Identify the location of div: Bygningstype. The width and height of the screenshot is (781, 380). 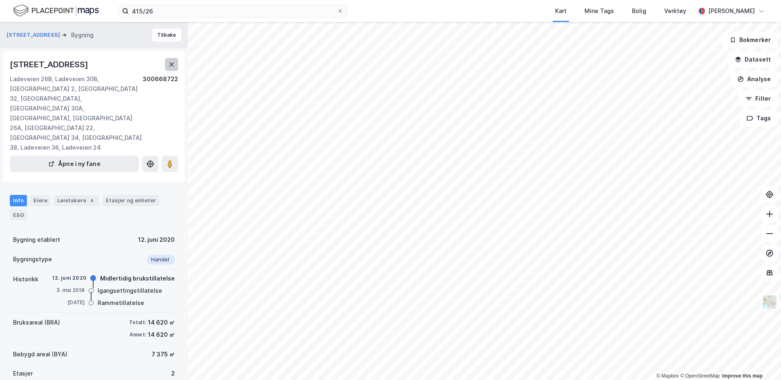
(32, 260).